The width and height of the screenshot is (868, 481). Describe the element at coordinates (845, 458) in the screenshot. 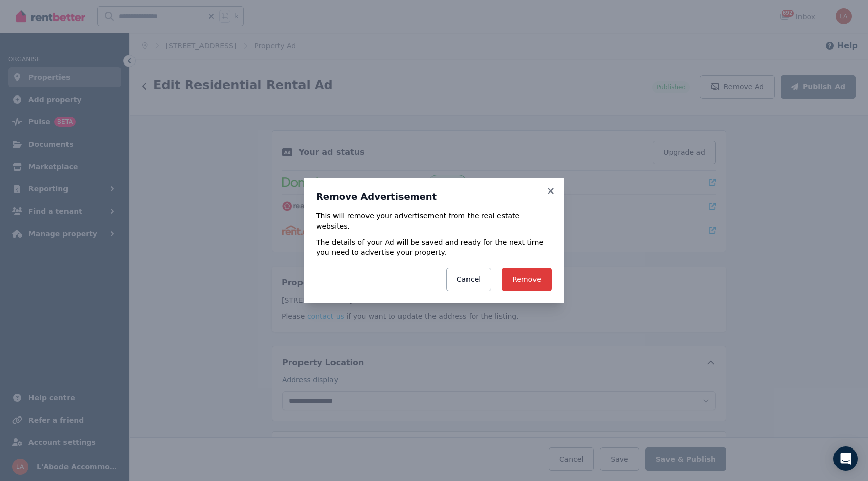

I see `div: Open Intercom Messenger` at that location.